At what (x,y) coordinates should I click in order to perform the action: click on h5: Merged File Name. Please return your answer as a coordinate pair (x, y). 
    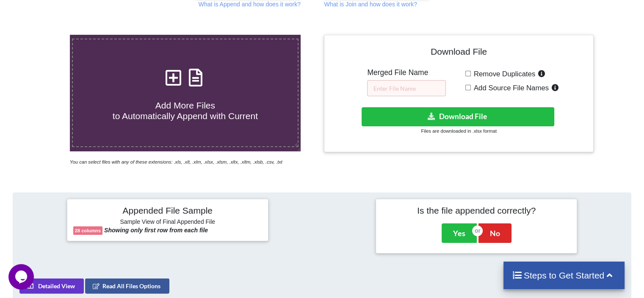
    Looking at the image, I should click on (407, 72).